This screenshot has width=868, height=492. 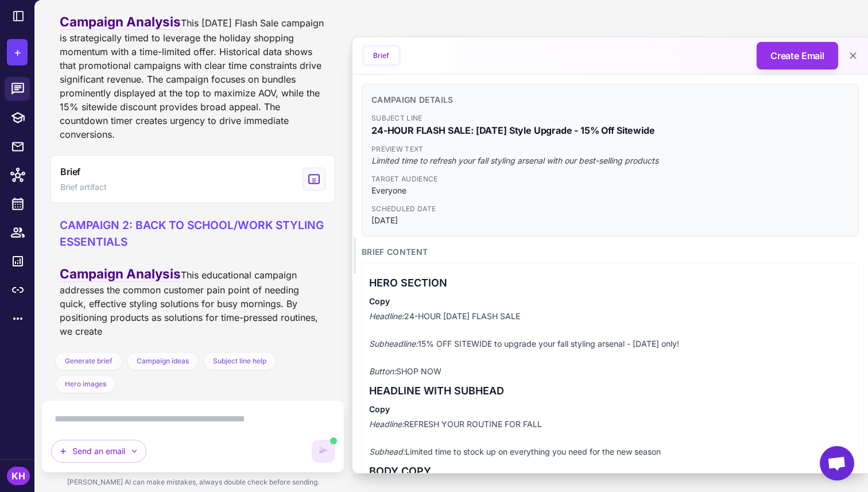 I want to click on h3: Brief Content, so click(x=610, y=252).